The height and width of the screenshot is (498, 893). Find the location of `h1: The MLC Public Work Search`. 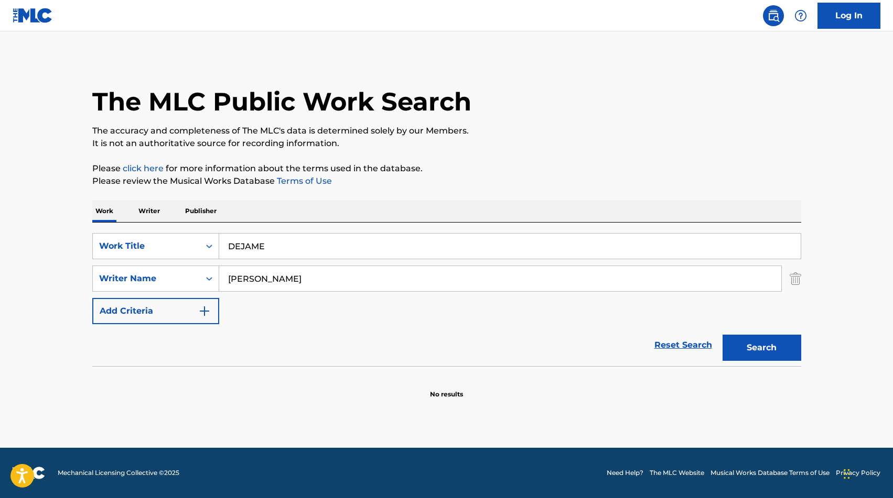

h1: The MLC Public Work Search is located at coordinates (281, 102).